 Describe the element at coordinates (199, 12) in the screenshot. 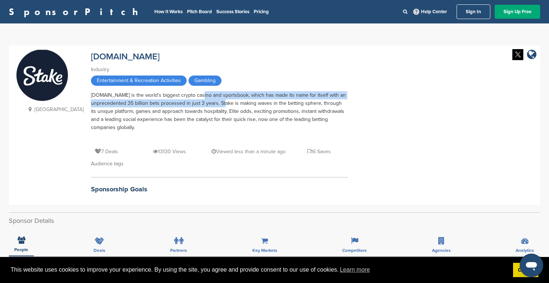

I see `a: Pitch Board` at that location.